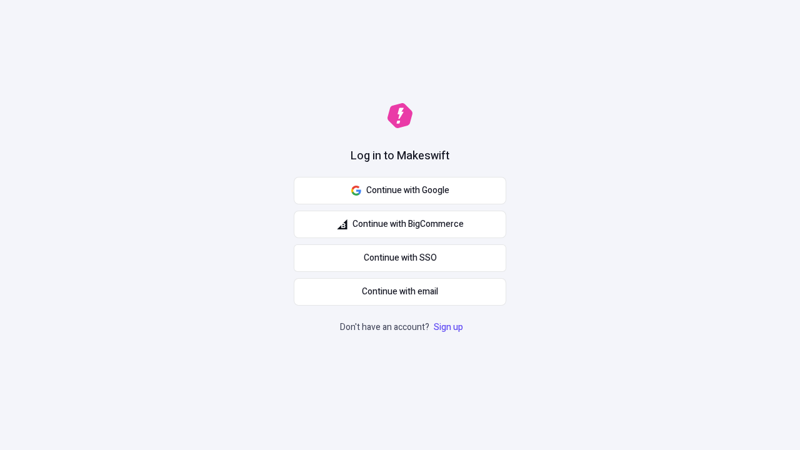 The height and width of the screenshot is (450, 800). Describe the element at coordinates (408, 224) in the screenshot. I see `span: Continue with BigCommerce` at that location.